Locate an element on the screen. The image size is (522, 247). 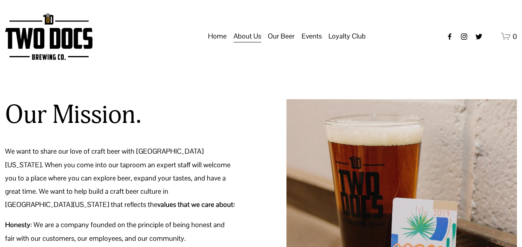
a: Two Docs Brewing Co. is located at coordinates (49, 36).